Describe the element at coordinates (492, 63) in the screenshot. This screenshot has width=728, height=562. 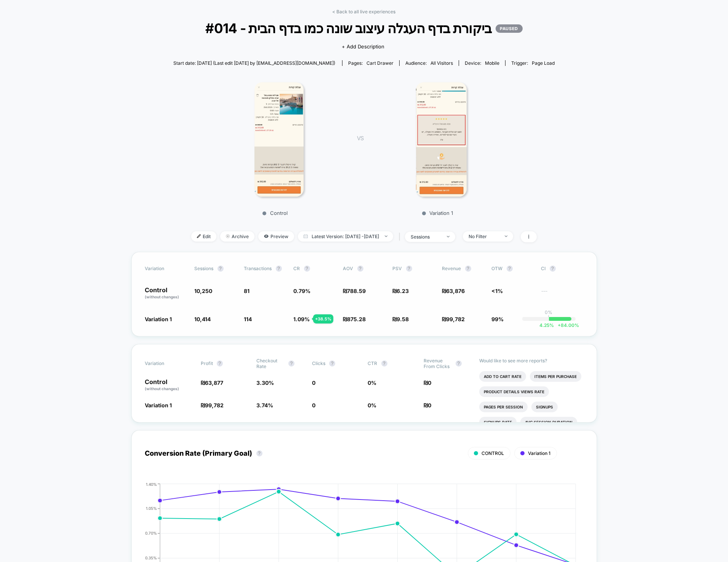
I see `span: mobile` at that location.